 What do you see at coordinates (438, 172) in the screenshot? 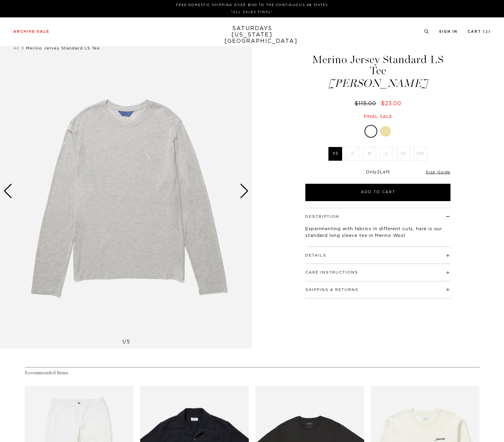
I see `a: Size Guide` at bounding box center [438, 172].